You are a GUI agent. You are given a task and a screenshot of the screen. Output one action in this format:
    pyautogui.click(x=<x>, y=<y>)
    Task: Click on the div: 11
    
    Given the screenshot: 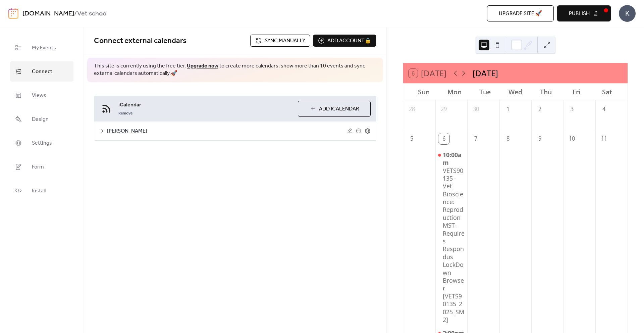 What is the action you would take?
    pyautogui.click(x=604, y=139)
    